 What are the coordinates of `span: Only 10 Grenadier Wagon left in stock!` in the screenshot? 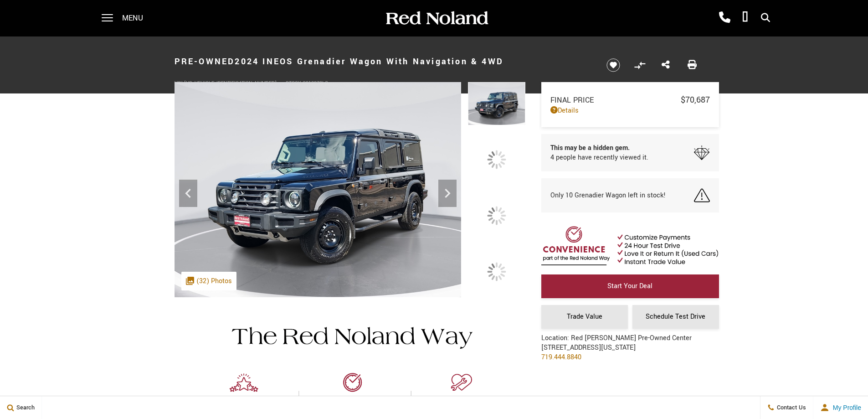 It's located at (608, 195).